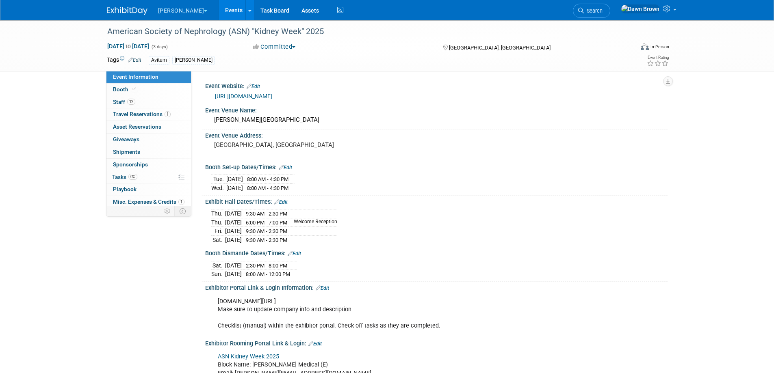  Describe the element at coordinates (159, 47) in the screenshot. I see `span: (3 days)` at that location.